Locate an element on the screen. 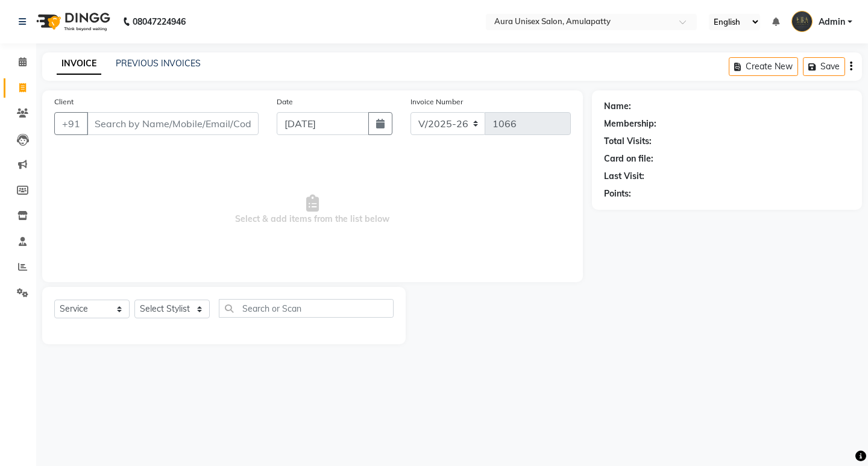 The height and width of the screenshot is (466, 868). span: Admin is located at coordinates (832, 21).